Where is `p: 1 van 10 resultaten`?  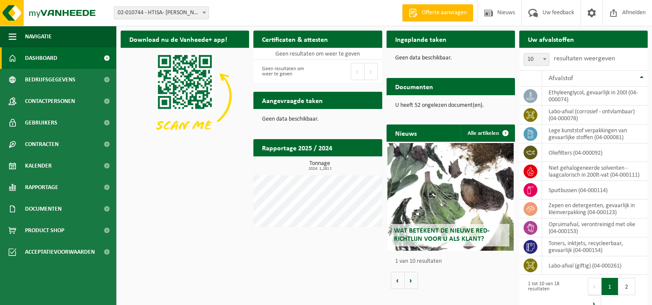
p: 1 van 10 resultaten is located at coordinates (453, 262).